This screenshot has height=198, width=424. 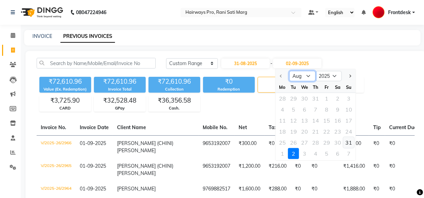 I want to click on td: ₹1,888.00, so click(x=354, y=189).